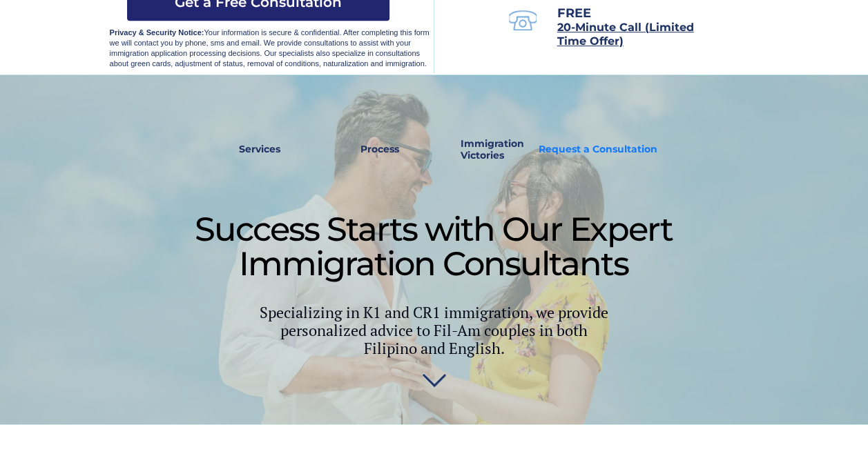  I want to click on strong: Immigration Victories, so click(492, 149).